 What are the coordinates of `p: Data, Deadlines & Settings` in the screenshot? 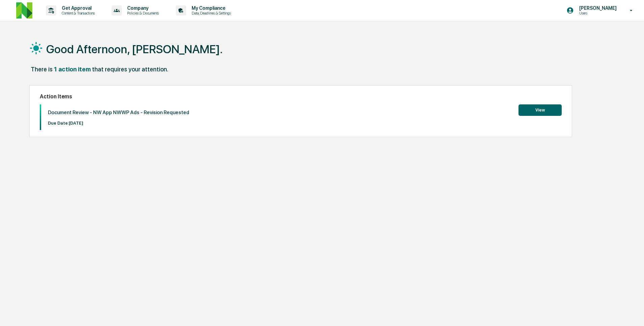 It's located at (210, 13).